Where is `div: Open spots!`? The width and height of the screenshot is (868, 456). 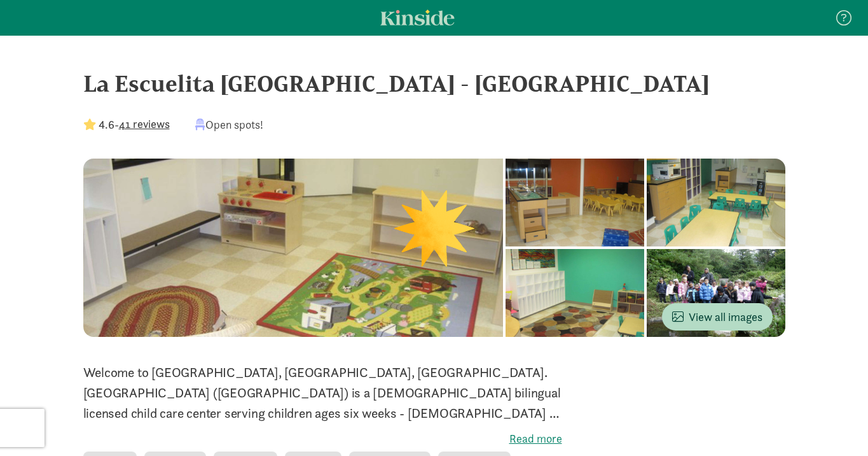
div: Open spots! is located at coordinates (229, 124).